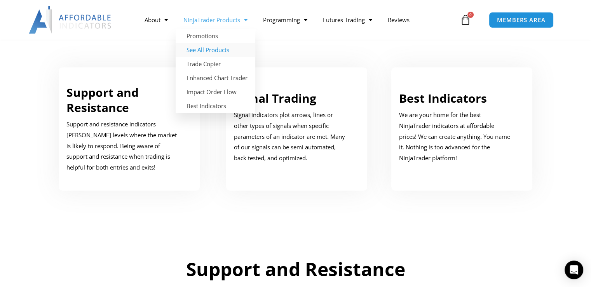 The image size is (591, 287). I want to click on a: Reviews, so click(399, 20).